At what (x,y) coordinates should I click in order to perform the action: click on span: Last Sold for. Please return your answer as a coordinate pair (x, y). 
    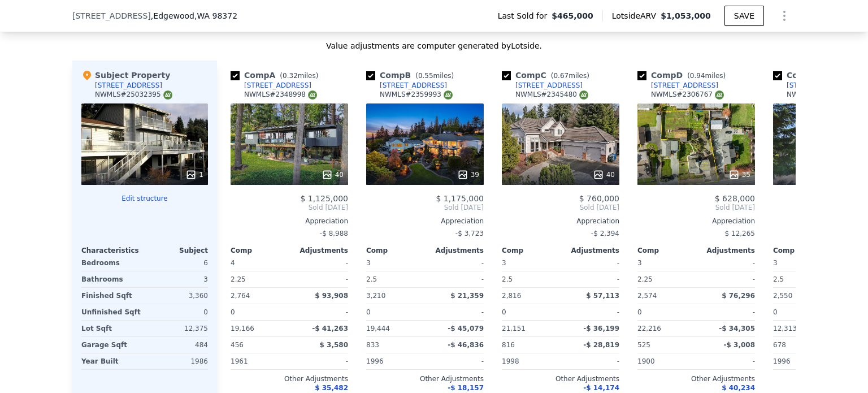
    Looking at the image, I should click on (525, 16).